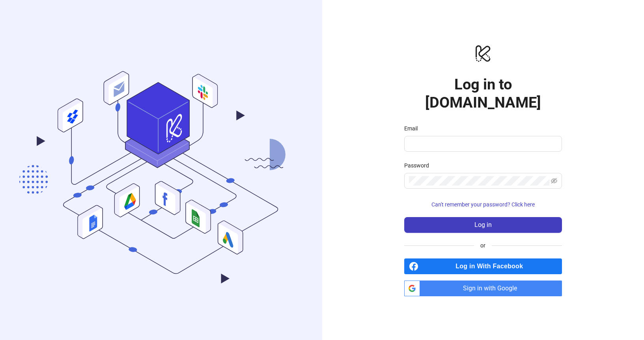 The width and height of the screenshot is (644, 340). What do you see at coordinates (483, 204) in the screenshot?
I see `button: Can't remember your password? Click here` at bounding box center [483, 204].